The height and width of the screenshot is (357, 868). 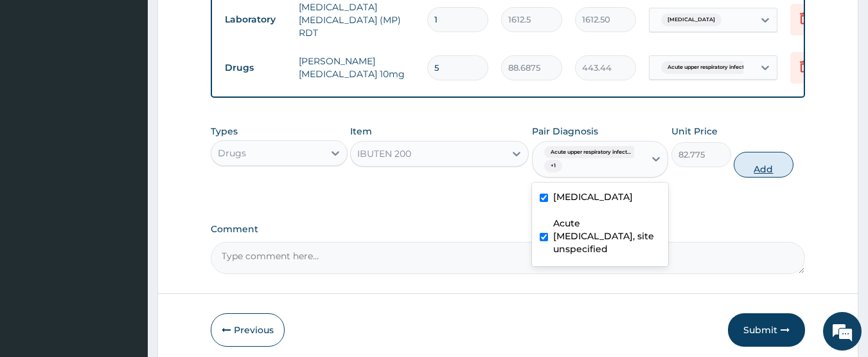 What do you see at coordinates (142, 80) in the screenshot?
I see `div: Chat with us now` at bounding box center [142, 80].